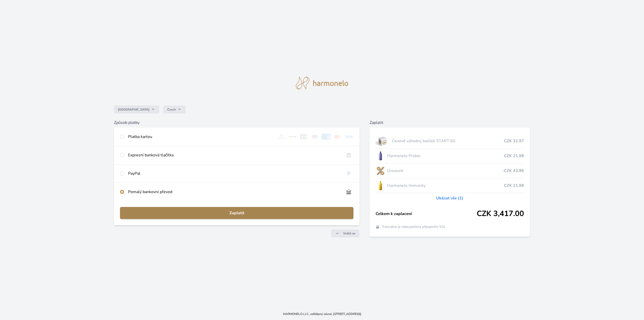 This screenshot has height=320, width=644. Describe the element at coordinates (234, 192) in the screenshot. I see `div: Pomalý bankovní převod` at that location.